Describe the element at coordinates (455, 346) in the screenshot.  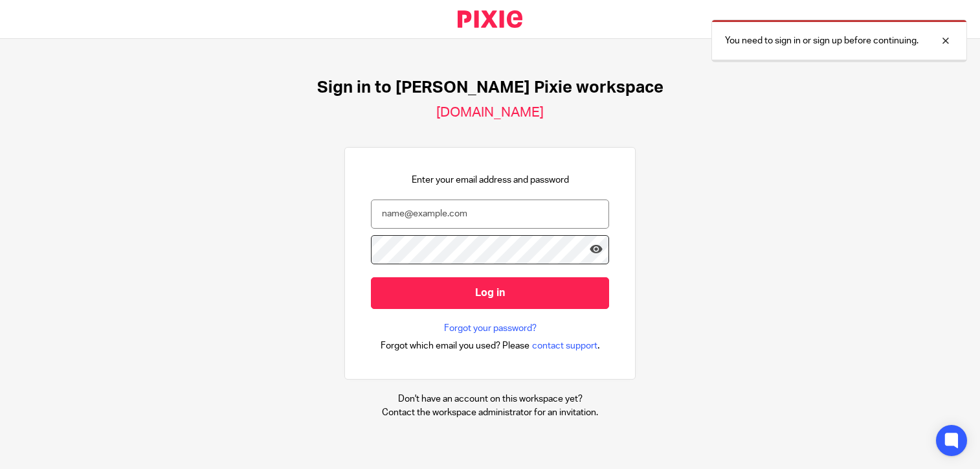
I see `span: Forgot which email you used? Please` at that location.